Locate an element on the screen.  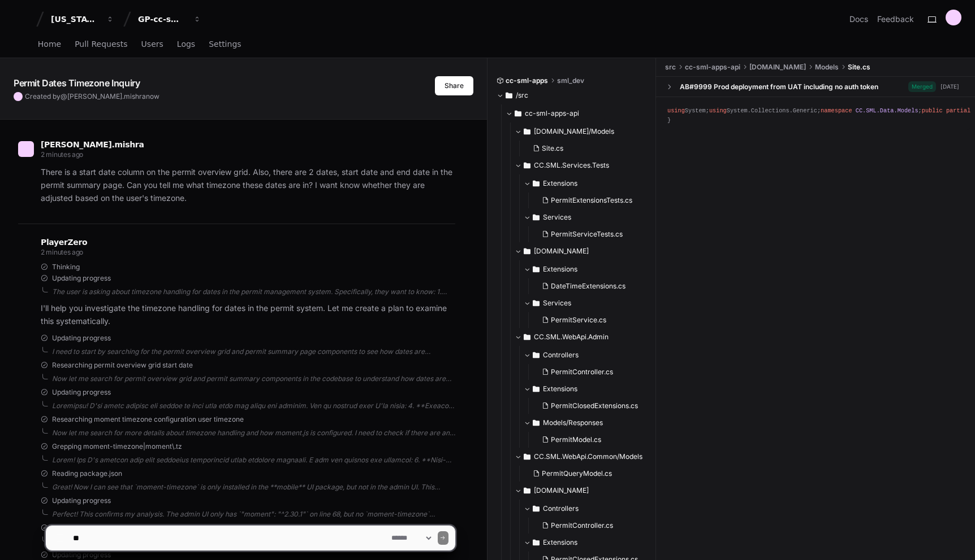
span: PermitService.cs is located at coordinates (579, 320).